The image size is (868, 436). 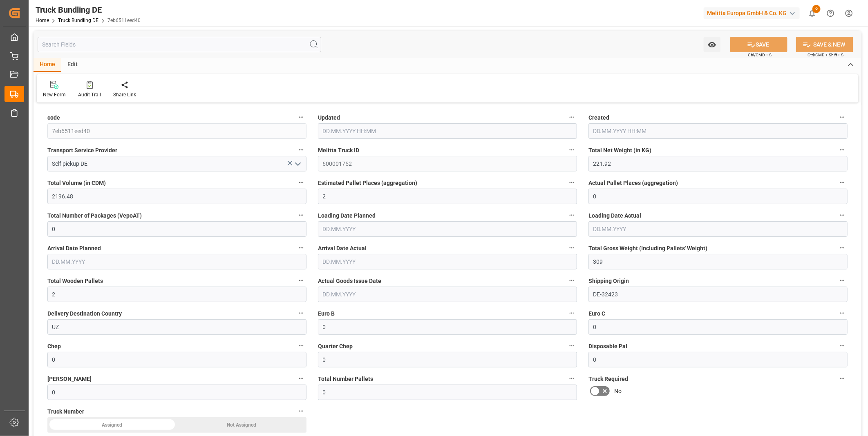 What do you see at coordinates (301, 117) in the screenshot?
I see `button: code` at bounding box center [301, 117].